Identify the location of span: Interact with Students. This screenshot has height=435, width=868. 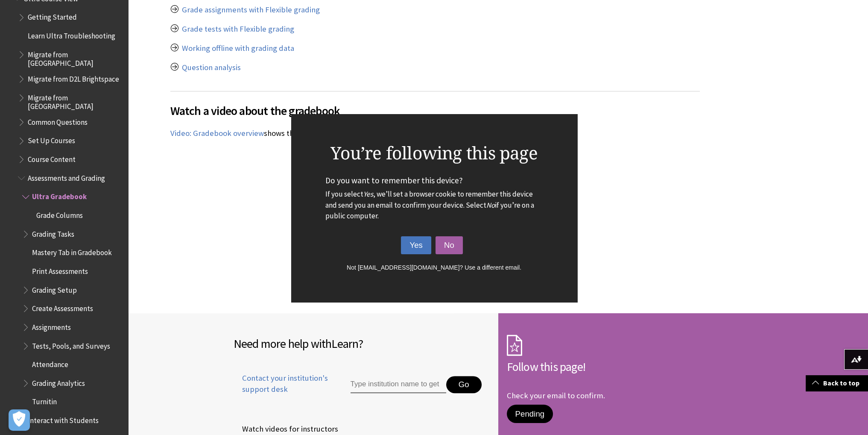
(63, 419).